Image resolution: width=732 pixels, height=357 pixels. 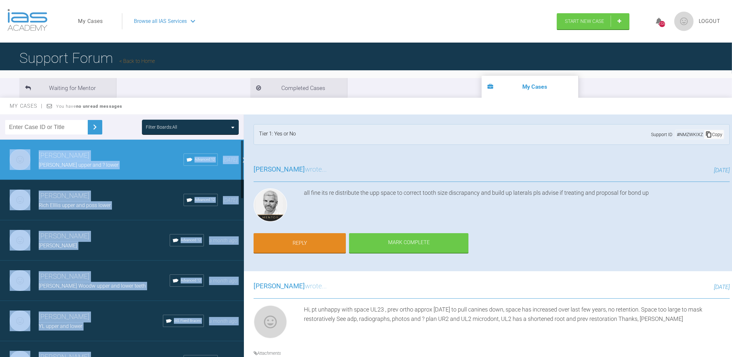 What do you see at coordinates (277, 134) in the screenshot?
I see `div: Tier 1: Yes or No` at bounding box center [277, 134].